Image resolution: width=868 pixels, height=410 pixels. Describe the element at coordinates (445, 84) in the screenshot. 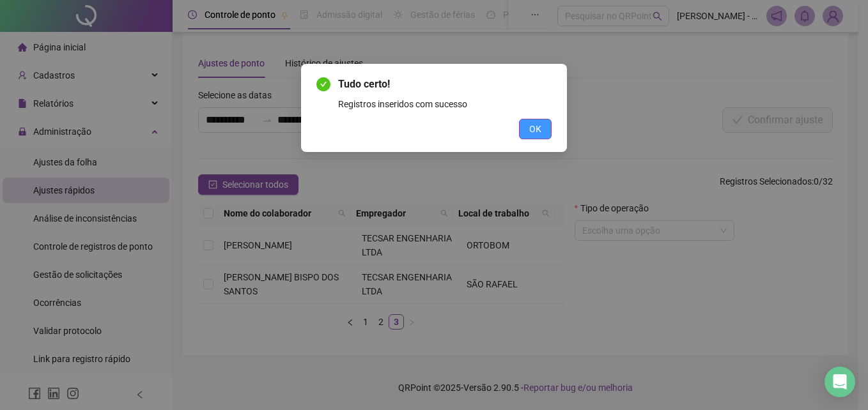

I see `span: Tudo certo!` at that location.